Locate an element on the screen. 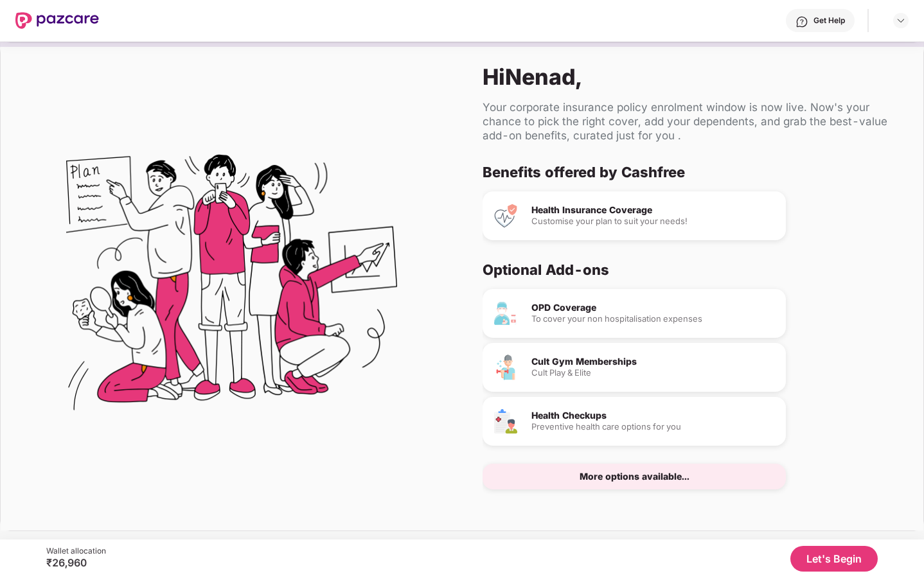  div: To cover your non hospitalisation expenses is located at coordinates (653, 318).